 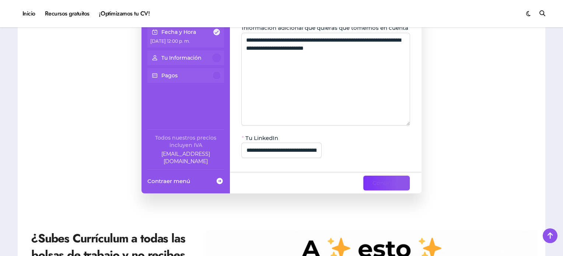 What do you see at coordinates (29, 14) in the screenshot?
I see `a: Inicio` at bounding box center [29, 14].